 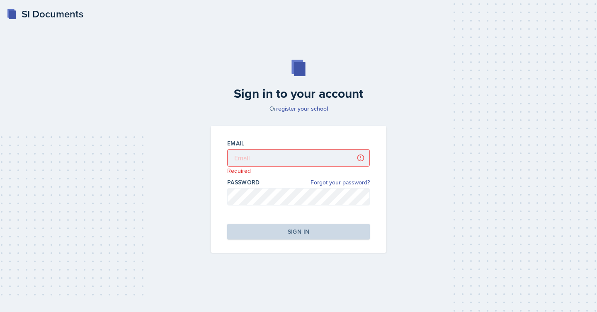 What do you see at coordinates (236, 143) in the screenshot?
I see `label: Email` at bounding box center [236, 143].